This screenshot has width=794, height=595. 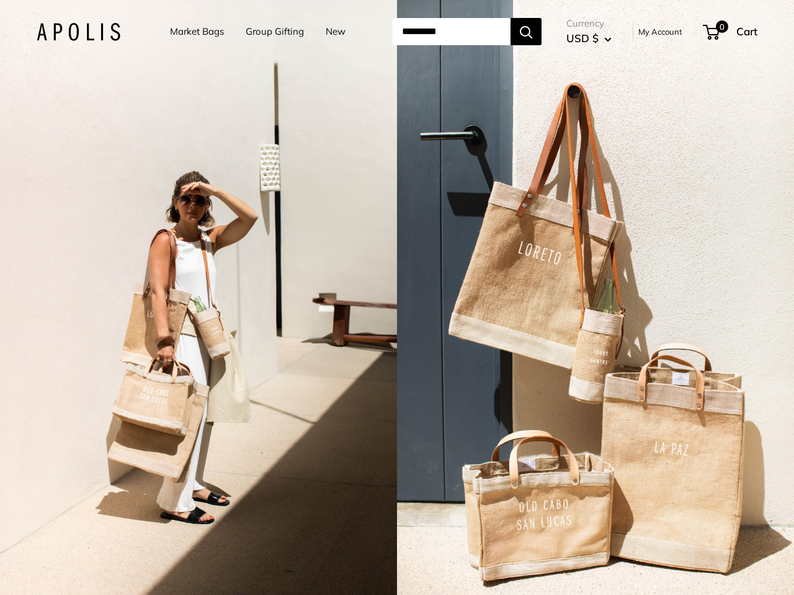 What do you see at coordinates (730, 32) in the screenshot?
I see `a: 0 Cart` at bounding box center [730, 32].